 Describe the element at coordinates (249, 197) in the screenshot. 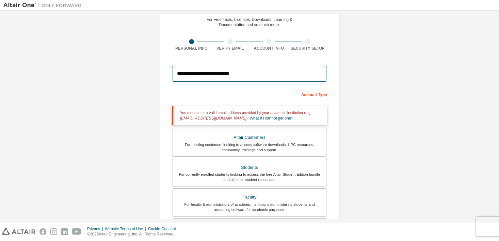

I see `div: Faculty` at that location.